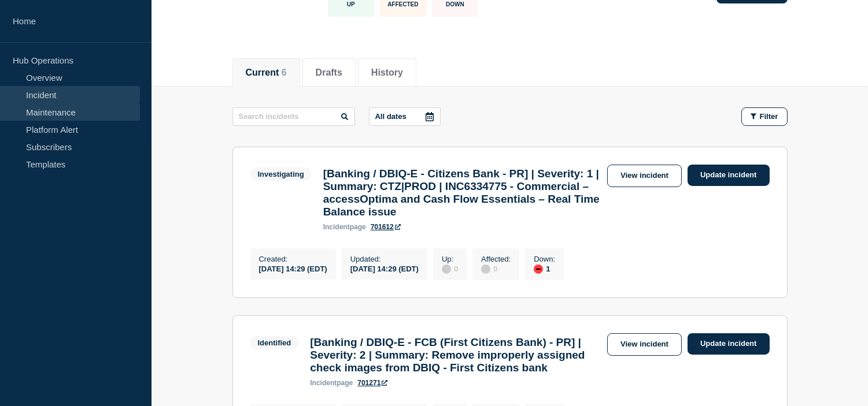  Describe the element at coordinates (384, 259) in the screenshot. I see `p: Updated :` at that location.